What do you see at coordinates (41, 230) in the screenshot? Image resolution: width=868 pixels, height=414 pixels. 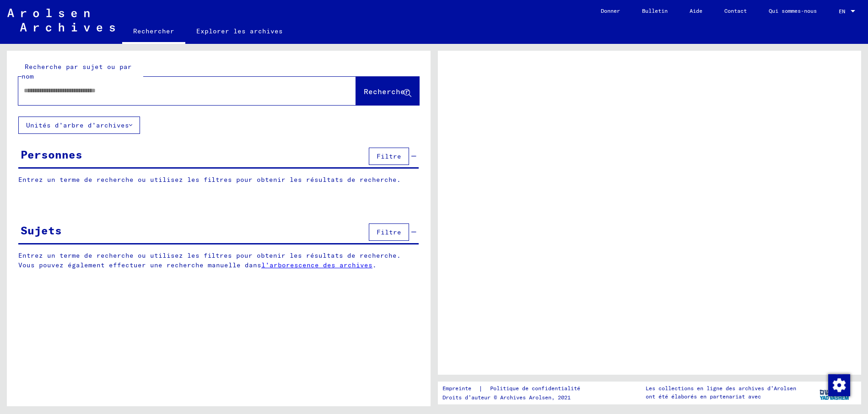 I see `div: Sujets` at bounding box center [41, 230].